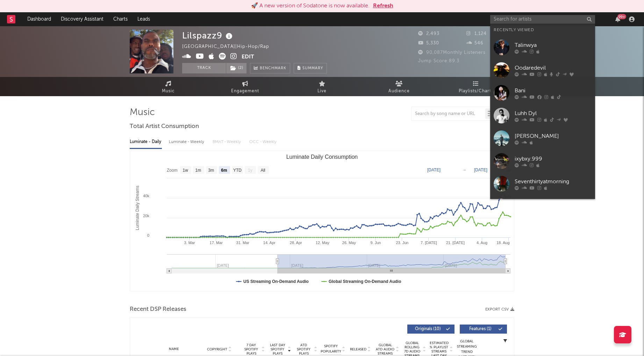  Describe the element at coordinates (276, 282) in the screenshot. I see `text: US Streaming On-Demand Audio` at that location.